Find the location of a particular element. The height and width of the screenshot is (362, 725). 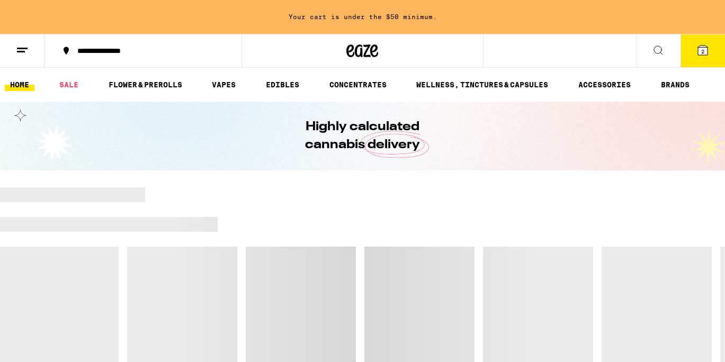

a: FLOWER & PREROLLS is located at coordinates (145, 85).